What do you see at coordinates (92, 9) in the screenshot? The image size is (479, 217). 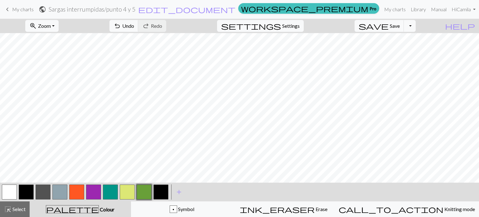 I see `h2: Sargas interrumpidas / punto 4 y 5` at bounding box center [92, 9].